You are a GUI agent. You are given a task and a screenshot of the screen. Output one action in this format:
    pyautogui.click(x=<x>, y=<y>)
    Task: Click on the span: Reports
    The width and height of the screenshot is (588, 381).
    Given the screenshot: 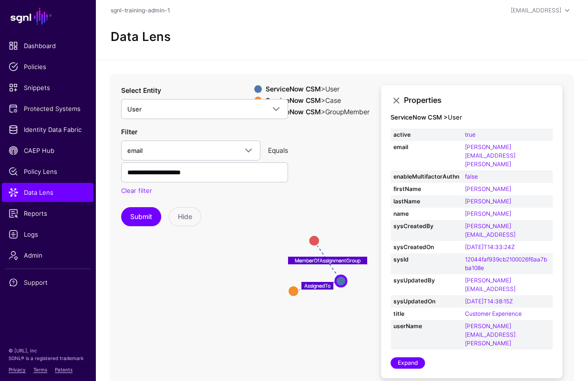 What is the action you would take?
    pyautogui.click(x=48, y=213)
    